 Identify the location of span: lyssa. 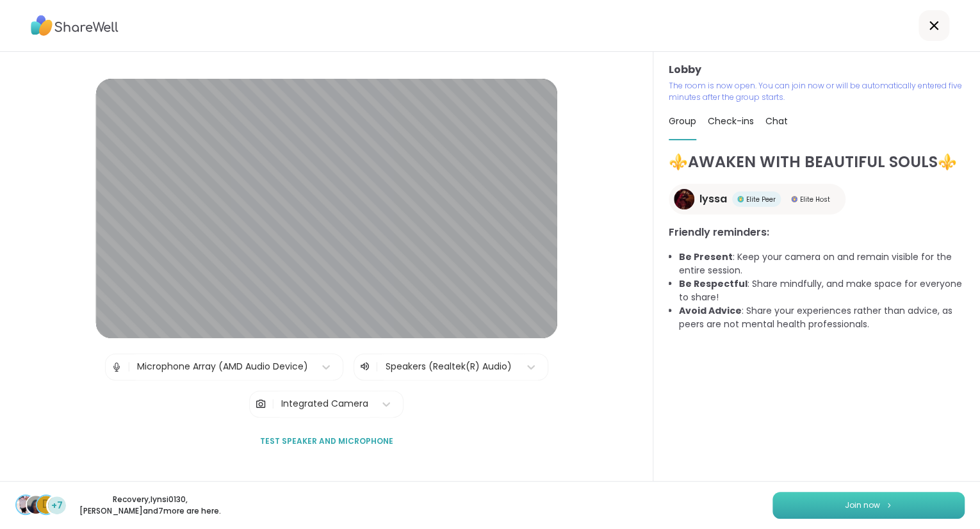
(713, 199).